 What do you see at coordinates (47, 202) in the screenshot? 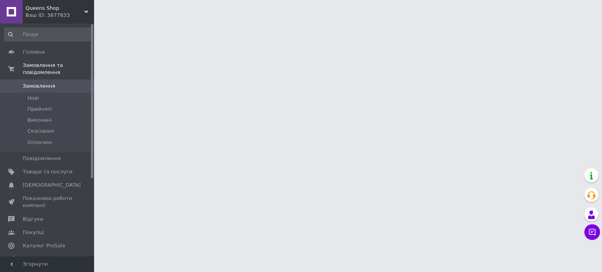
I see `span: Показники роботи компанії` at bounding box center [47, 202].